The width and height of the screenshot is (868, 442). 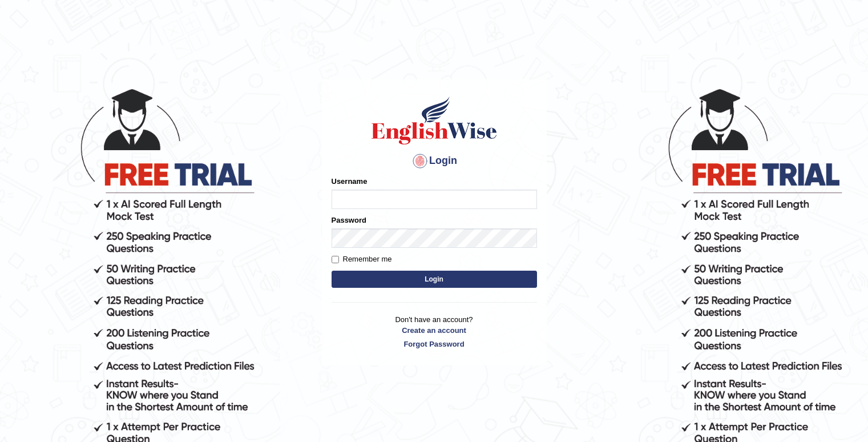 I want to click on label: Username, so click(x=349, y=181).